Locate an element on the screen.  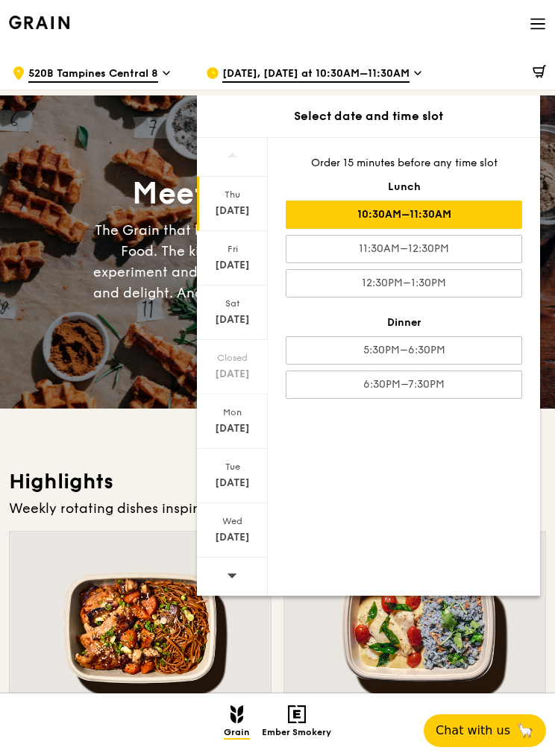
div: Select date and time slot is located at coordinates (368, 116).